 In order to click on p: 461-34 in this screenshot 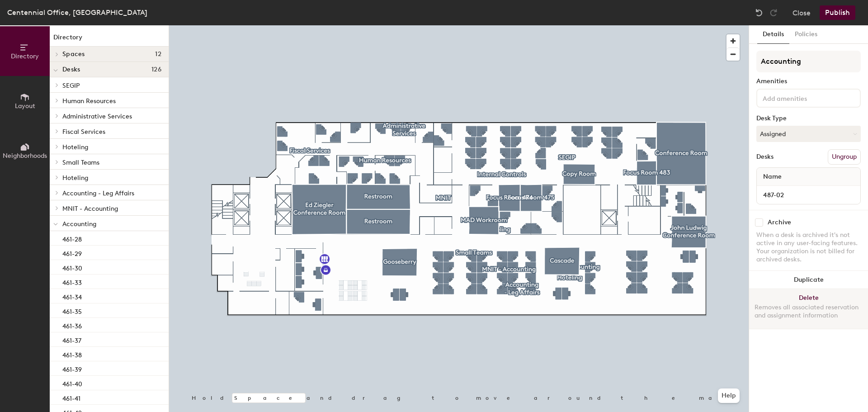, I will do `click(72, 296)`.